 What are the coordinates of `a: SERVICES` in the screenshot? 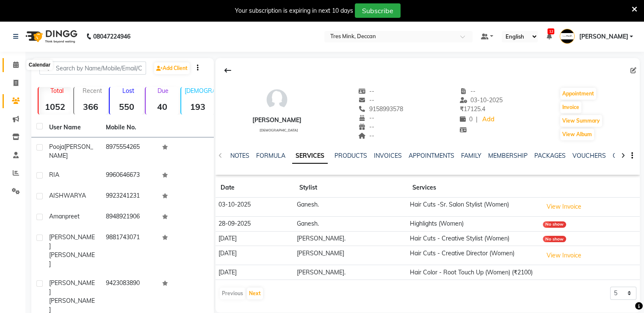 It's located at (310, 156).